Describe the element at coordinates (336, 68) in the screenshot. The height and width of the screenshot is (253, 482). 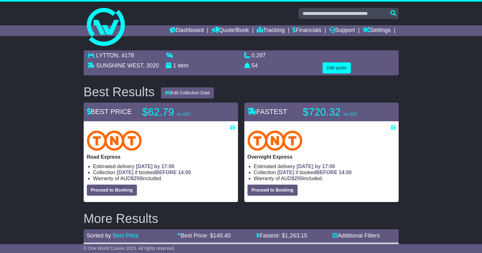
I see `button: Edit quote` at that location.